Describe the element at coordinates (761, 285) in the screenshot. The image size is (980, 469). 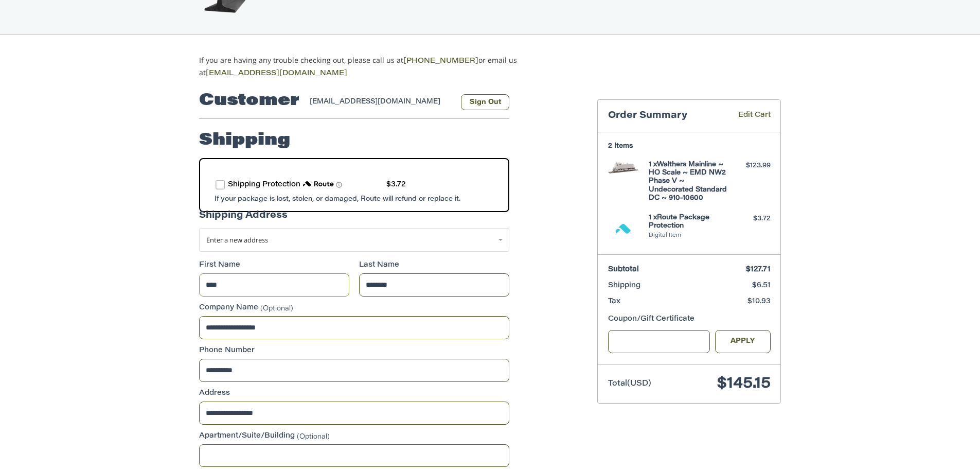
I see `span: $6.51` at that location.